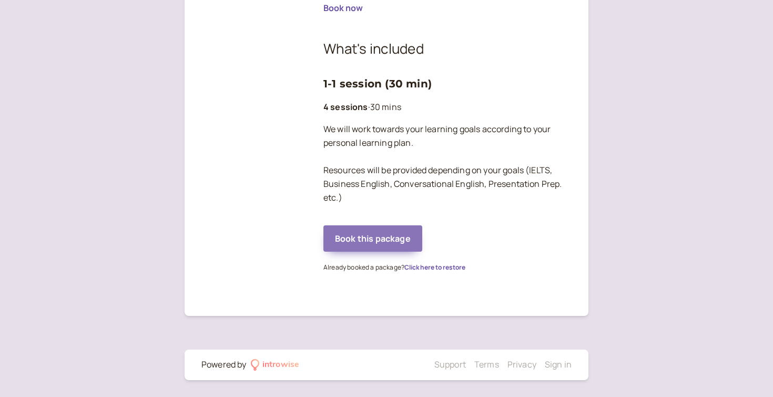  Describe the element at coordinates (224, 364) in the screenshot. I see `div: Powered by` at that location.